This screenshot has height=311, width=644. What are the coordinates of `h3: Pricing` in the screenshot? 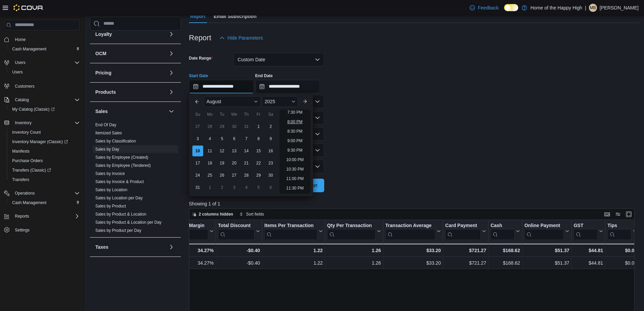 It's located at (103, 73).